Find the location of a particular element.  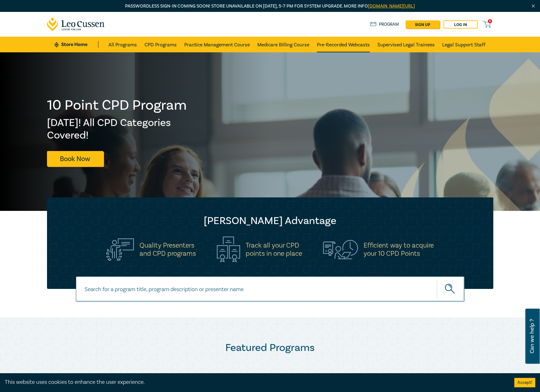

a: CPD Programs is located at coordinates (160, 44).